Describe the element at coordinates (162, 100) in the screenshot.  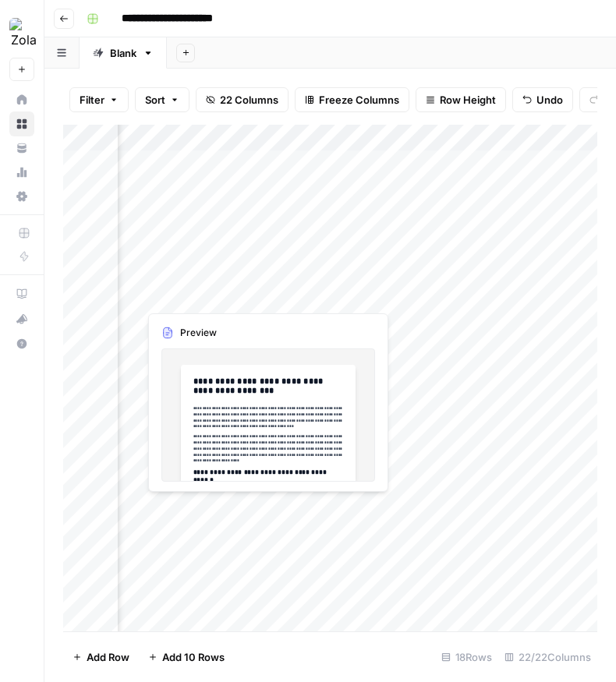
I see `button: Sort` at that location.